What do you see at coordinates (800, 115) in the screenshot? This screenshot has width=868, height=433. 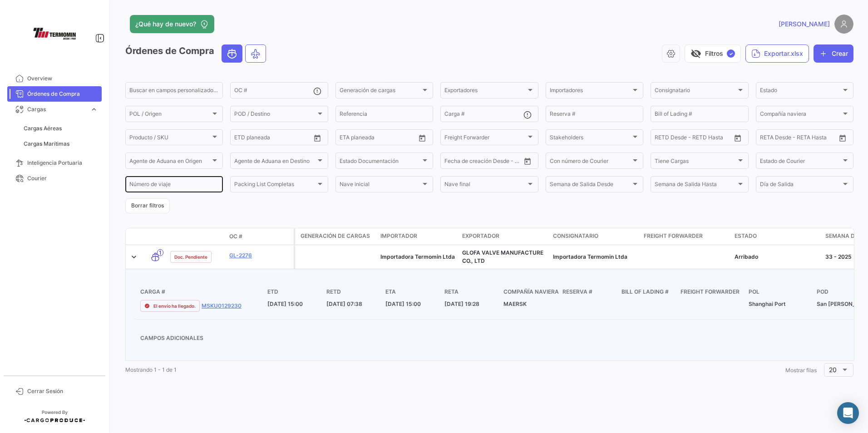 I see `span: Compañía naviera` at bounding box center [800, 115].